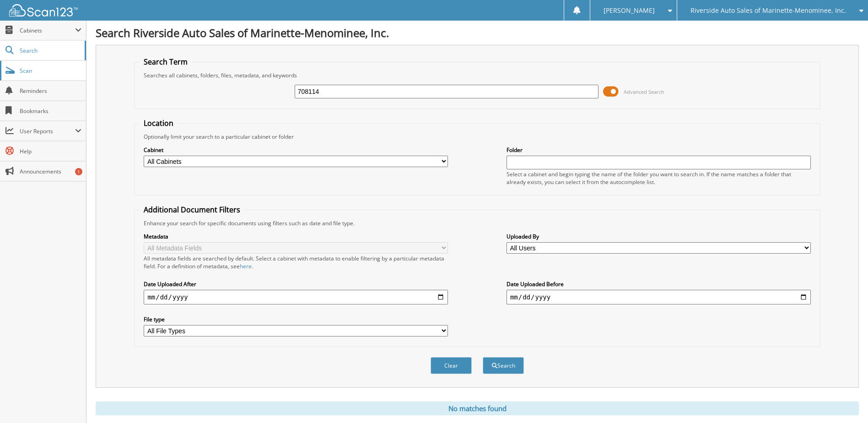 The width and height of the screenshot is (868, 423). Describe the element at coordinates (246, 266) in the screenshot. I see `a: here` at that location.